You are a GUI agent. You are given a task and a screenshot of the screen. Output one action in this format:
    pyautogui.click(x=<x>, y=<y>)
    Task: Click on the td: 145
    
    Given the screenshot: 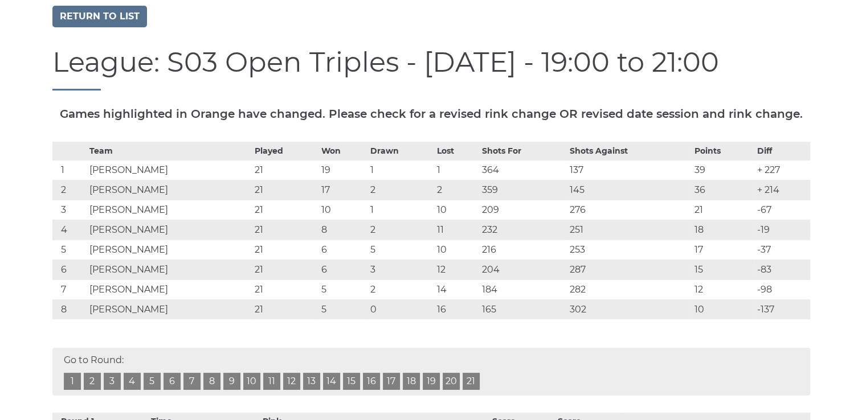 What is the action you would take?
    pyautogui.click(x=629, y=190)
    